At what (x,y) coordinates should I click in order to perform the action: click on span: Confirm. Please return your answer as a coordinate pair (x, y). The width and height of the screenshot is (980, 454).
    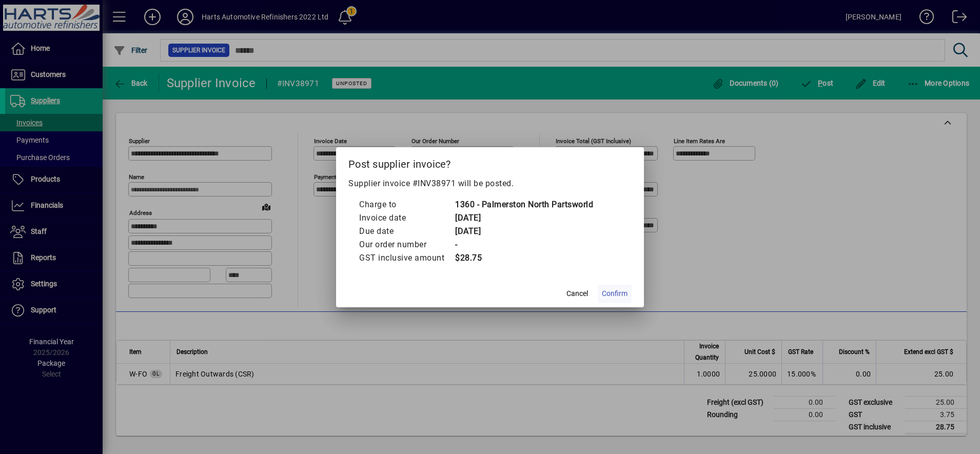
    Looking at the image, I should click on (615, 294).